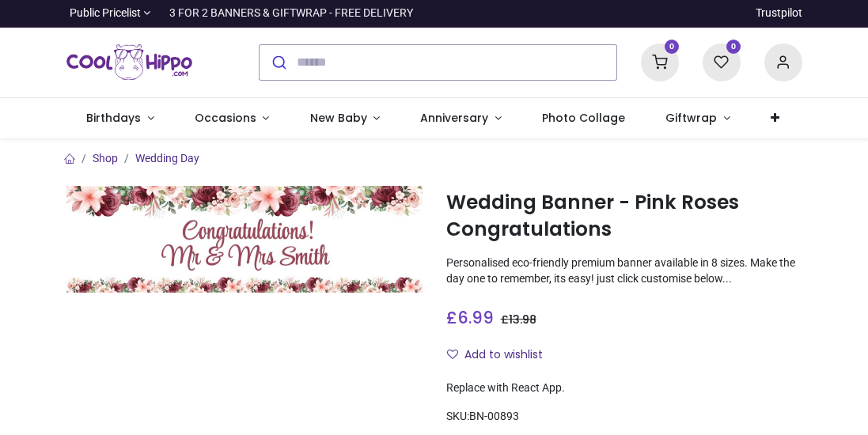  What do you see at coordinates (109, 13) in the screenshot?
I see `a: Public Pricelist` at bounding box center [109, 13].